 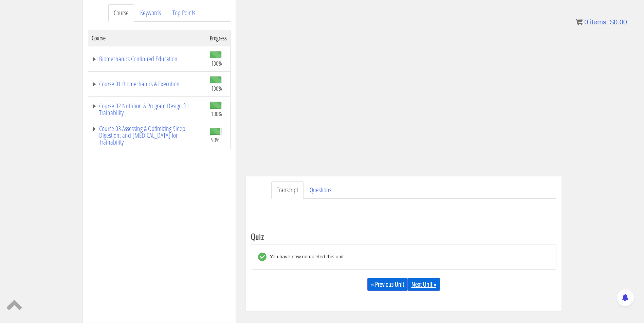 What do you see at coordinates (619, 22) in the screenshot?
I see `bdi: 0.00` at bounding box center [619, 22].